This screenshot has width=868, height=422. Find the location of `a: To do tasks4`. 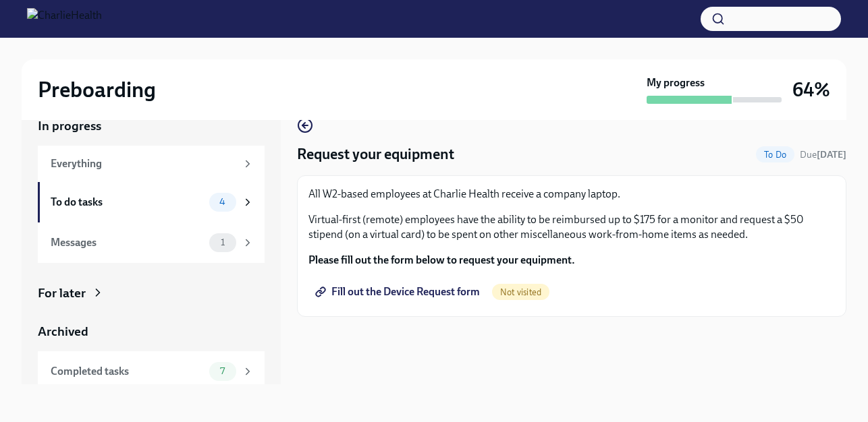

a: To do tasks4 is located at coordinates (152, 203).